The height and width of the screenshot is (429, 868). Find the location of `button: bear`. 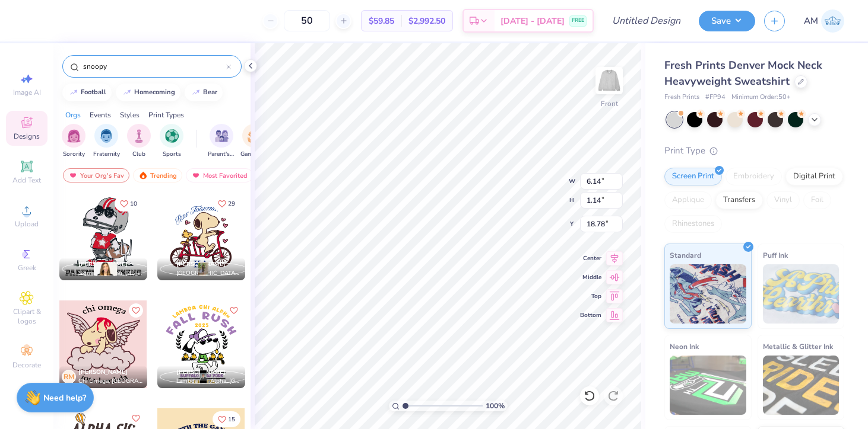

button: bear is located at coordinates (204, 92).